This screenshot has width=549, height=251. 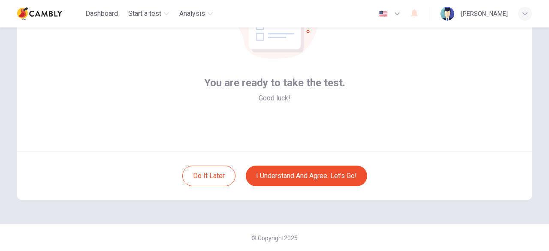 What do you see at coordinates (192, 14) in the screenshot?
I see `span: Analysis` at bounding box center [192, 14].